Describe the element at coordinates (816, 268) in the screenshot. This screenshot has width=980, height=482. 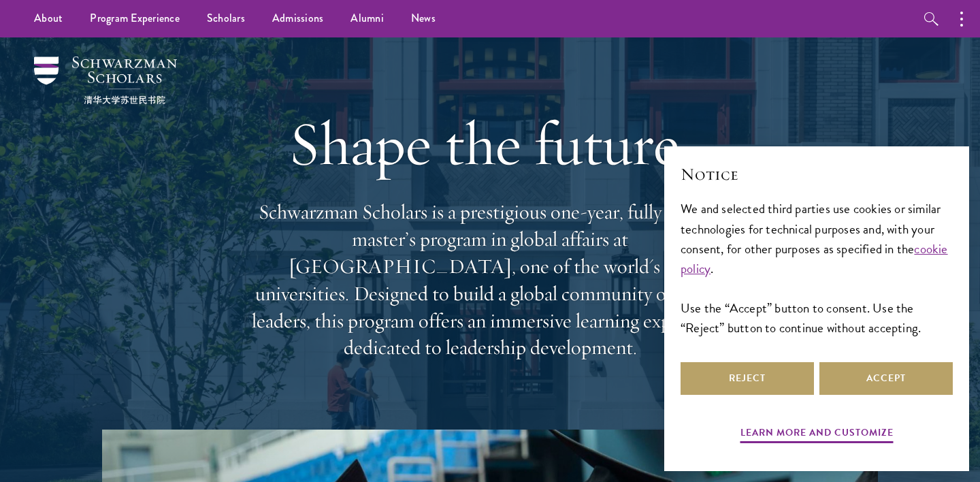
I see `div: We and selected third parties use cookies or similar technologies for technical purposes and, wit...` at that location.